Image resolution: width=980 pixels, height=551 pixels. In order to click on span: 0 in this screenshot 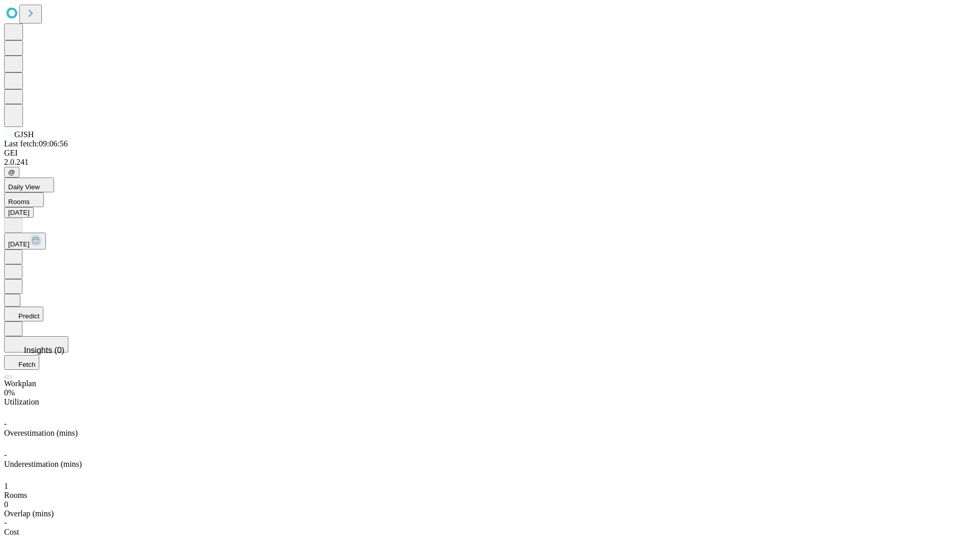, I will do `click(6, 504)`.